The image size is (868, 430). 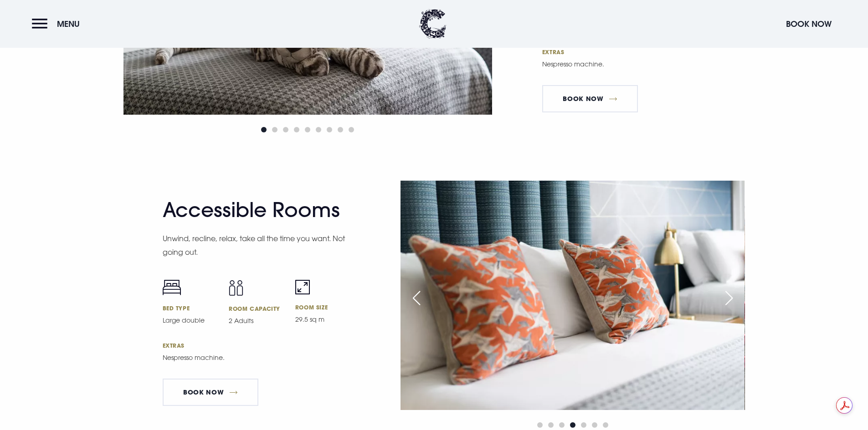 What do you see at coordinates (68, 24) in the screenshot?
I see `span: Menu` at bounding box center [68, 24].